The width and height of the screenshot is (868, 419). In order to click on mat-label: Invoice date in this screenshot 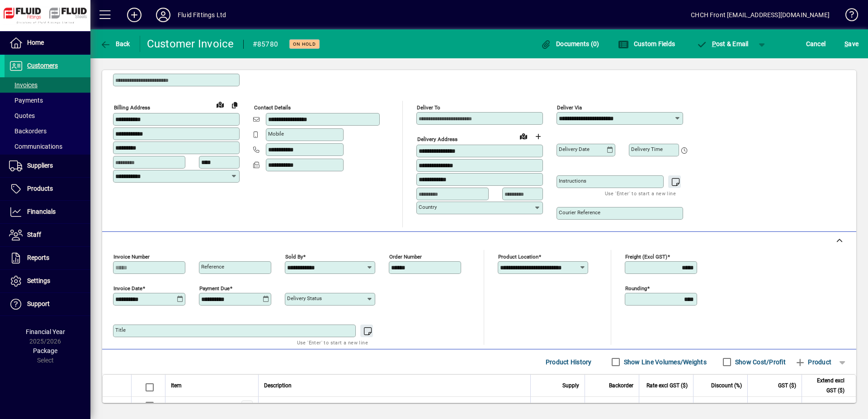, I will do `click(128, 289)`.